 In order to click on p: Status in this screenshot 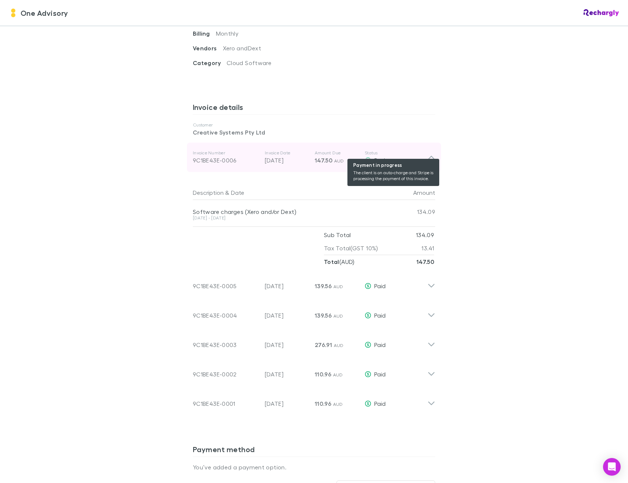, I will do `click(396, 153)`.